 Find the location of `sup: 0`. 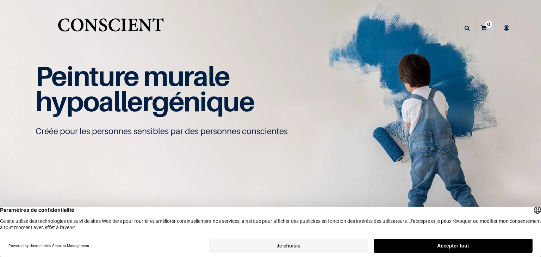

sup: 0 is located at coordinates (489, 24).